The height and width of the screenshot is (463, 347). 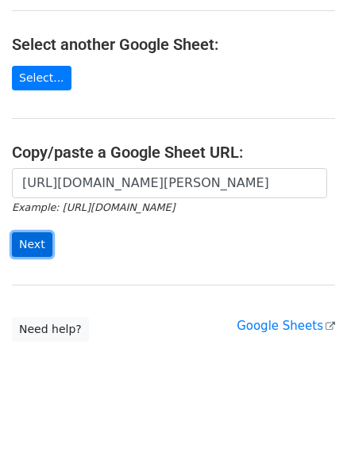 What do you see at coordinates (41, 78) in the screenshot?
I see `a: Select...` at bounding box center [41, 78].